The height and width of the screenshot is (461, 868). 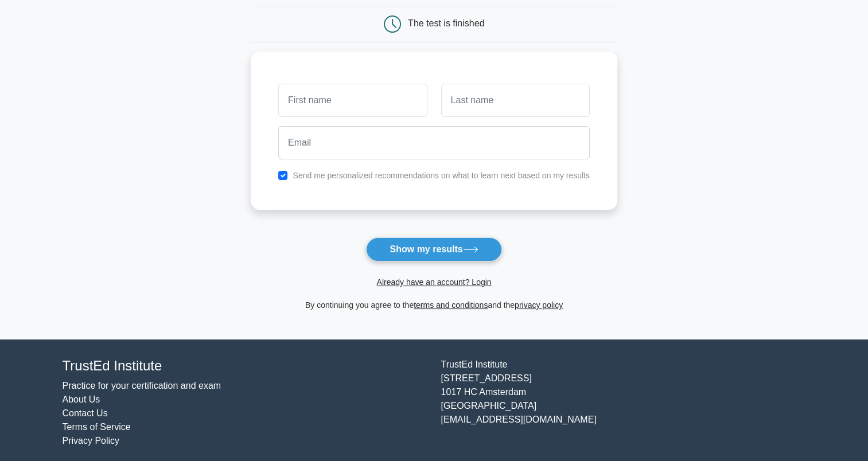 I want to click on a: terms and conditions, so click(x=450, y=306).